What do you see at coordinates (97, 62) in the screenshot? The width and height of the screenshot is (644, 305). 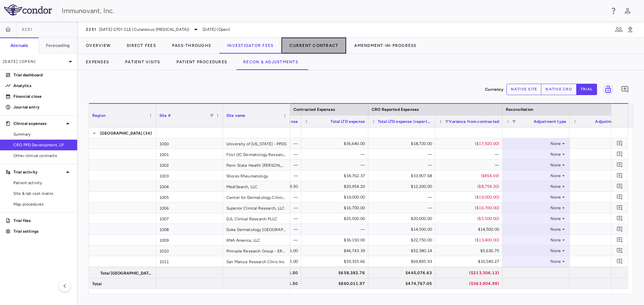 I see `button: Expenses` at bounding box center [97, 62].